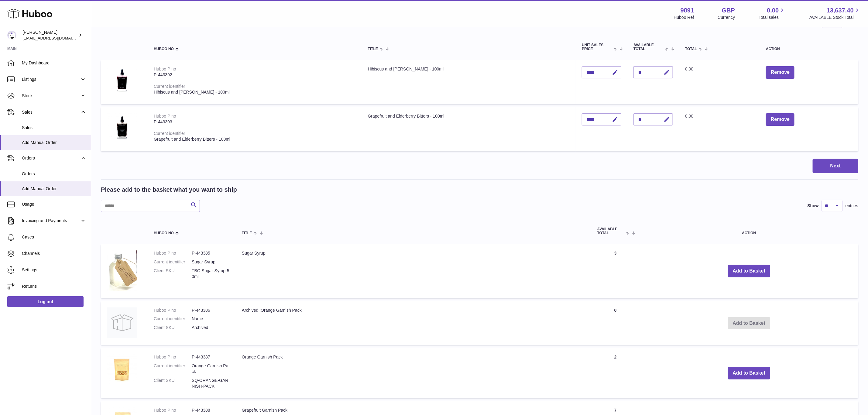 The image size is (868, 415). Describe the element at coordinates (54, 63) in the screenshot. I see `span: My Dashboard` at that location.